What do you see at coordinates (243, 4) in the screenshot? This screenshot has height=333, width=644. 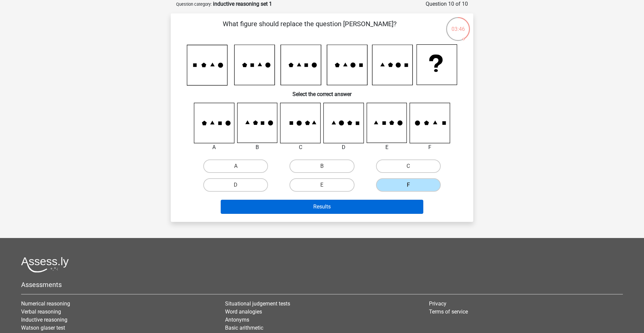 I see `strong: inductive reasoning set 1` at bounding box center [243, 4].